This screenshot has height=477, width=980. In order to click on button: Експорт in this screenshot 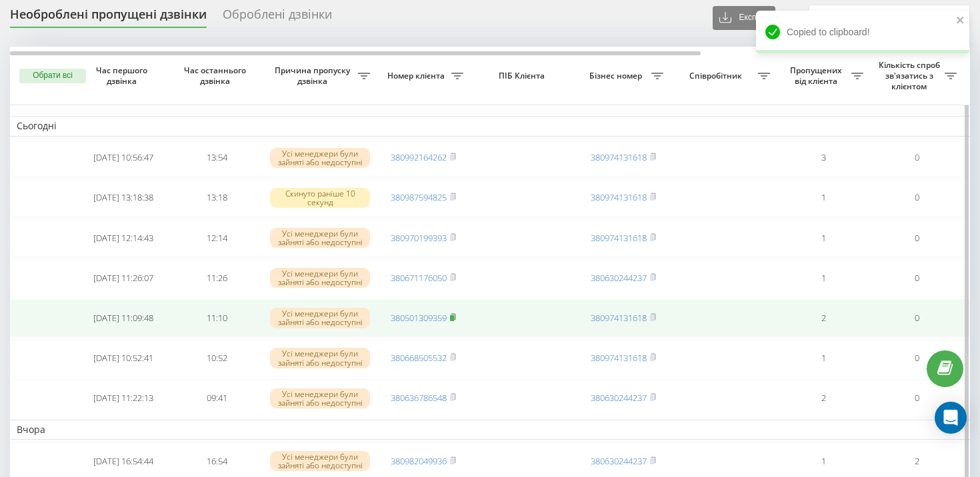, I will do `click(744, 18)`.